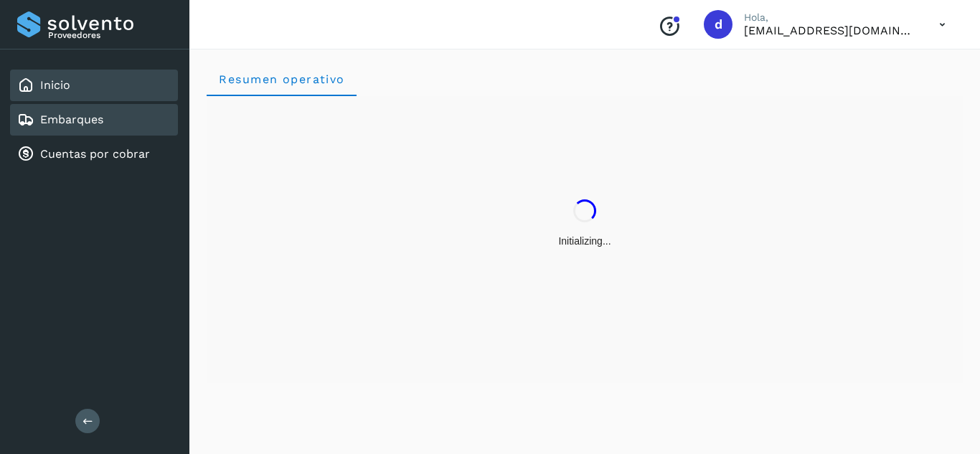 This screenshot has height=454, width=980. Describe the element at coordinates (110, 35) in the screenshot. I see `p: Proveedores` at that location.